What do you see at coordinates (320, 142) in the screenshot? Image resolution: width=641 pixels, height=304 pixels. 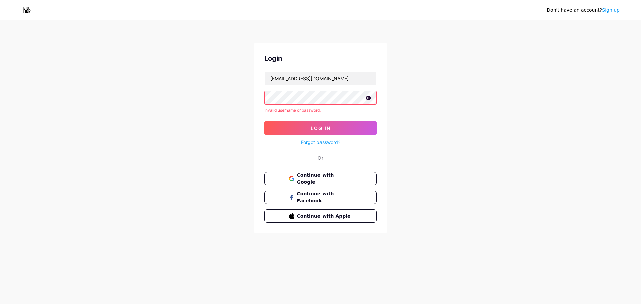 I see `a: Forgot password?` at bounding box center [320, 142].